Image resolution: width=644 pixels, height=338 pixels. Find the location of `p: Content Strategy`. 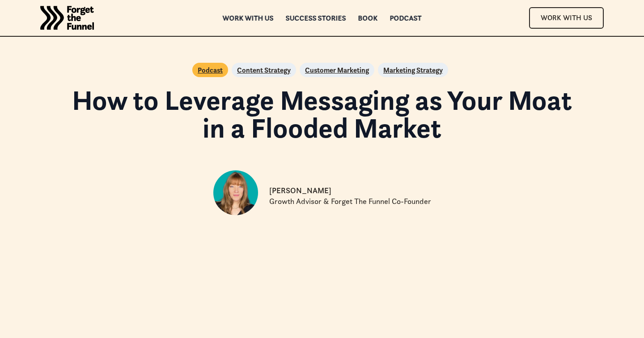

p: Content Strategy is located at coordinates (264, 70).